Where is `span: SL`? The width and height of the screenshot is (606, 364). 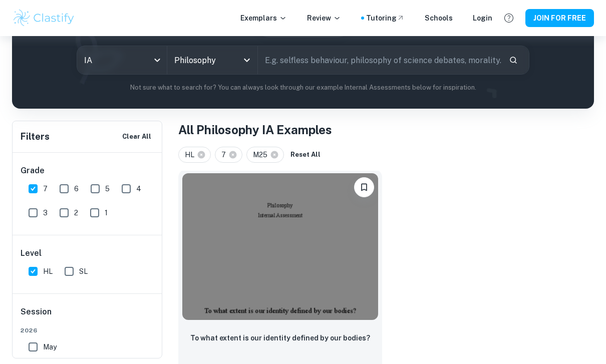
span: SL is located at coordinates (83, 271).